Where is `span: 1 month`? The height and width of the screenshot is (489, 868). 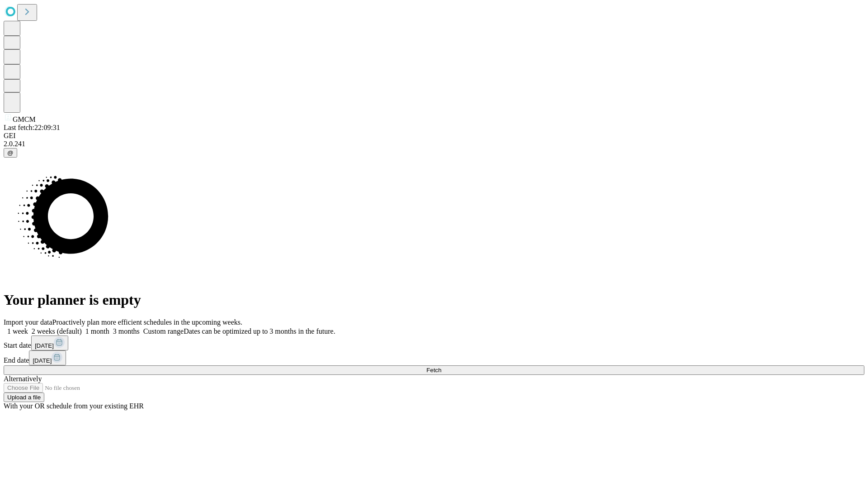
span: 1 month is located at coordinates (97, 331).